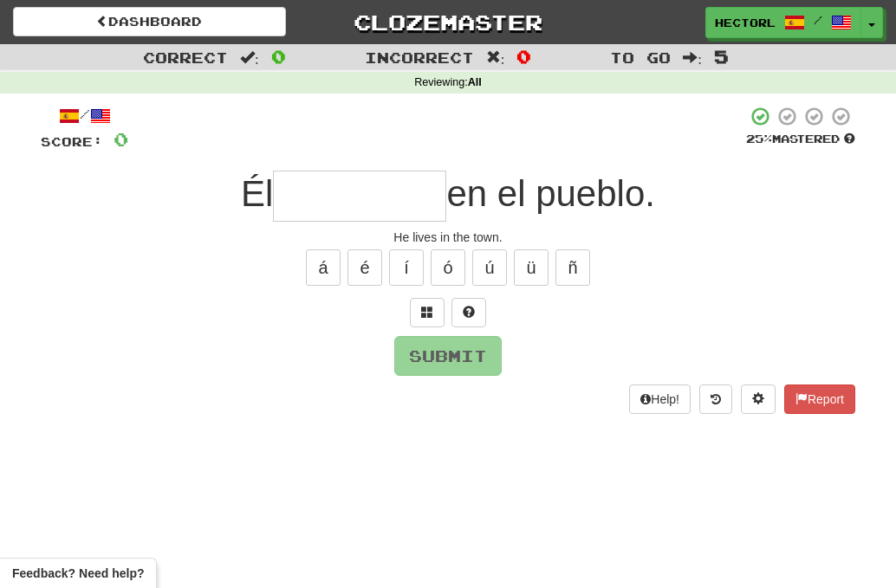 The width and height of the screenshot is (896, 588). What do you see at coordinates (532, 267) in the screenshot?
I see `button: ü` at bounding box center [532, 267].